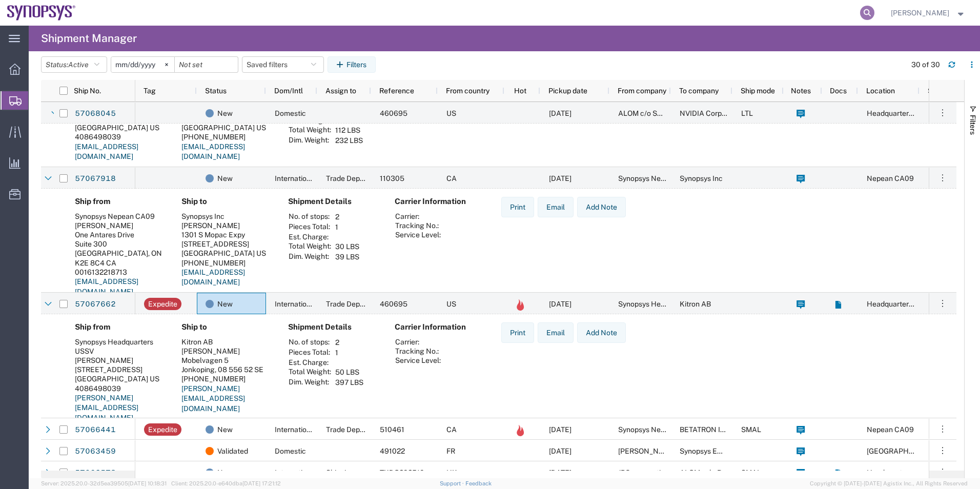  What do you see at coordinates (120, 217) in the screenshot?
I see `div: Synopsys Nepean CA09` at bounding box center [120, 217].